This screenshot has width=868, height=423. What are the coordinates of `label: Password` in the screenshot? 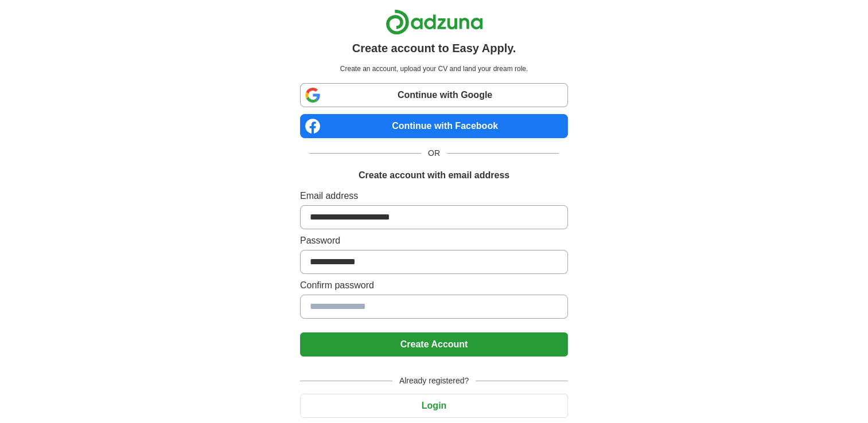 It's located at (434, 241).